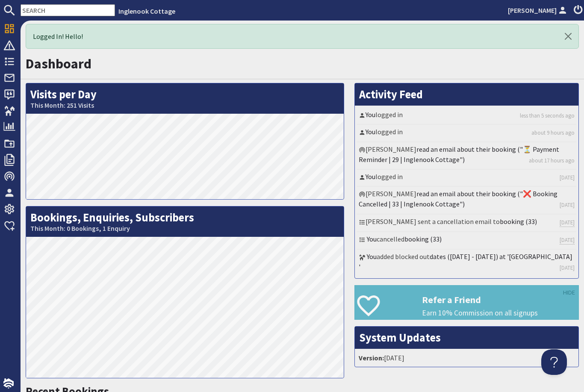 The width and height of the screenshot is (584, 392). I want to click on p: Earn 10% Commission on all signups, so click(501, 313).